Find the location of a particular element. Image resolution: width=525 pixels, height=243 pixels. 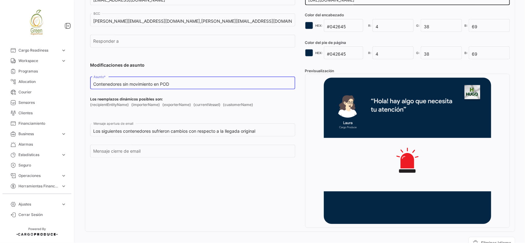

span: {currentVessel} is located at coordinates (207, 105).